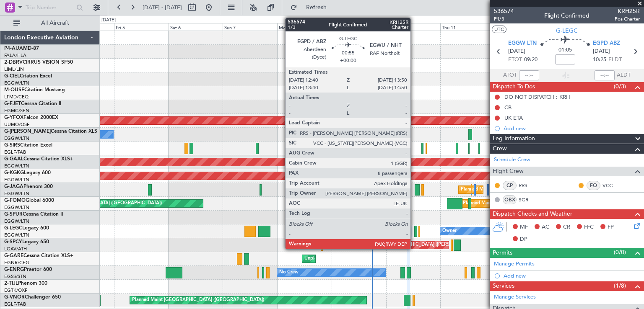  Describe the element at coordinates (522, 44) in the screenshot. I see `span: EGGW LTN` at that location.